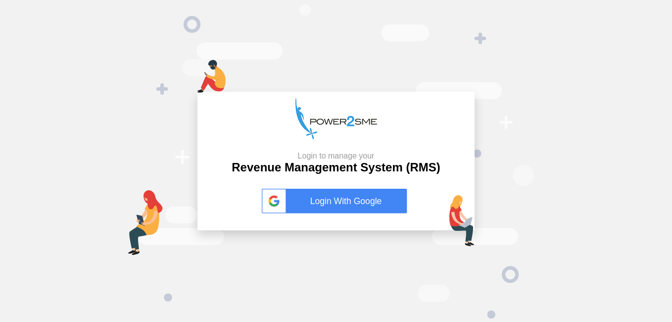  Describe the element at coordinates (335, 155) in the screenshot. I see `small: Login to manage your` at that location.